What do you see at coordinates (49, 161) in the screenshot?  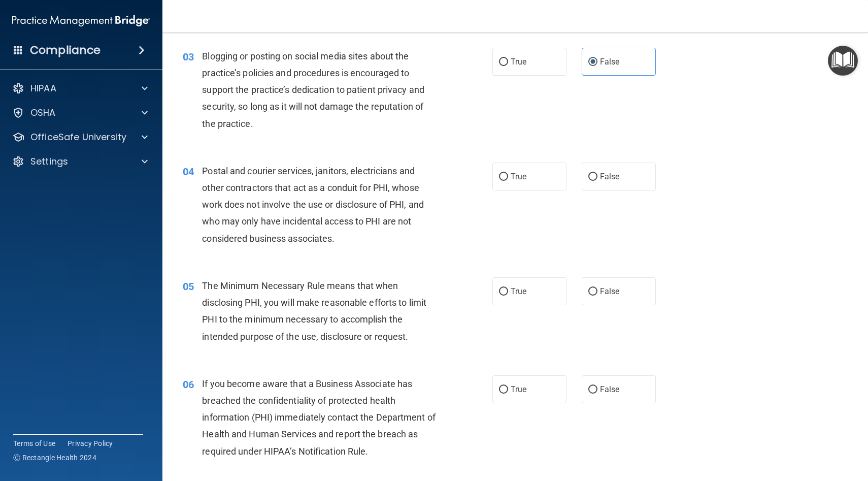 I see `p: Settings` at bounding box center [49, 161].